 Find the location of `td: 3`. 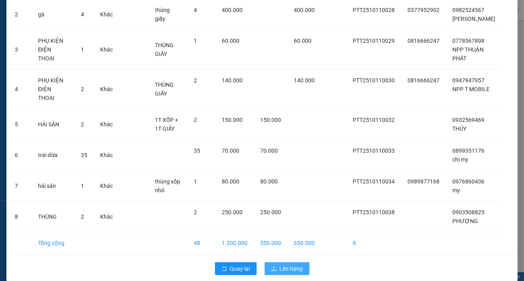

td: 3 is located at coordinates (20, 50).